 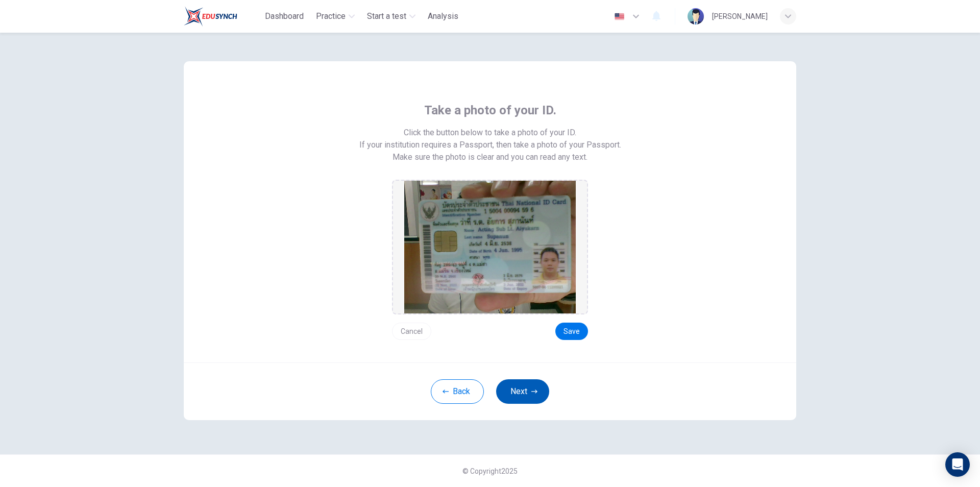 I want to click on span: Click the button below to take a photo of your ID. If your institution requires a Passport, then ..., so click(x=490, y=139).